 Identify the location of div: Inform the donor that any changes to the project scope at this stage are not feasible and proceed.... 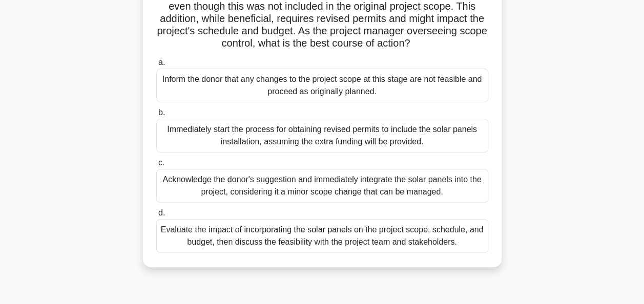
(322, 85).